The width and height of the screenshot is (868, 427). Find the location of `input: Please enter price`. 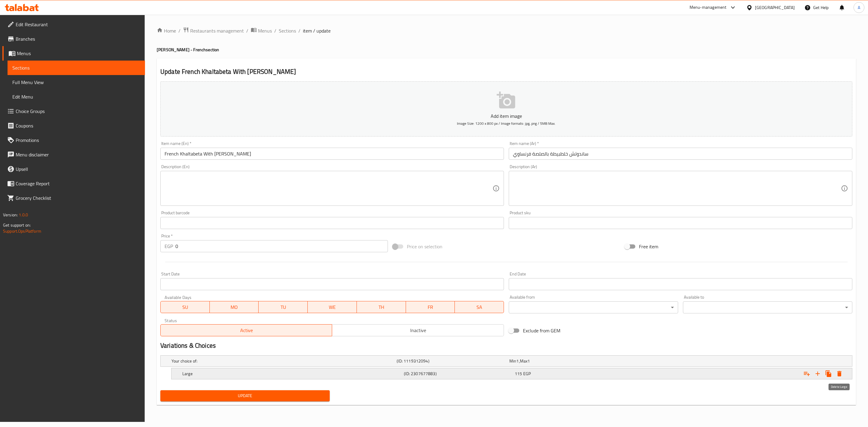

input: Please enter price is located at coordinates (282, 246).